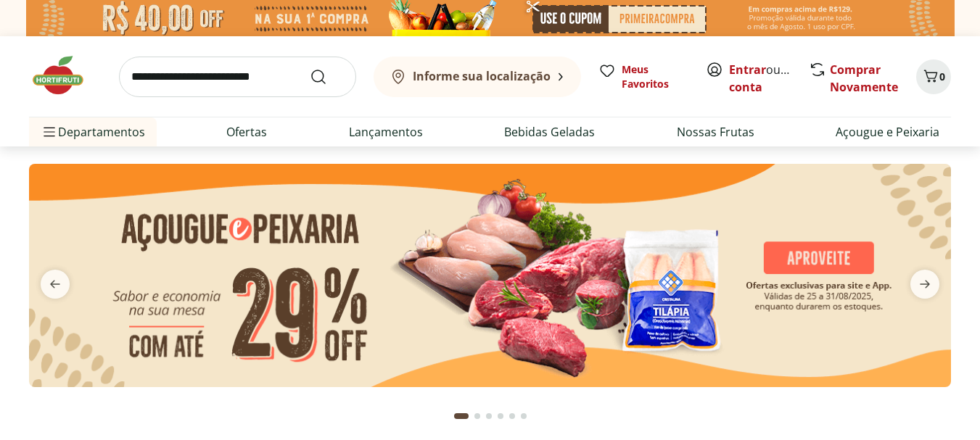 The image size is (980, 440). I want to click on a: Entrar, so click(747, 70).